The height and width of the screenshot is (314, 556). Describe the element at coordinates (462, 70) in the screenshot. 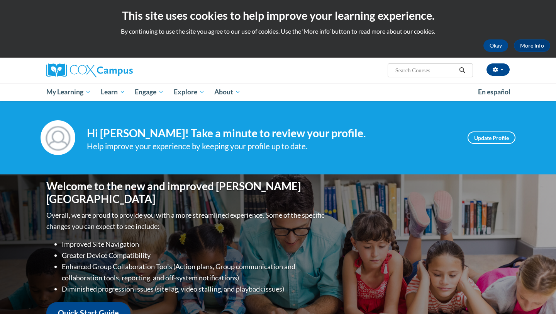

I see `button: Search` at that location.